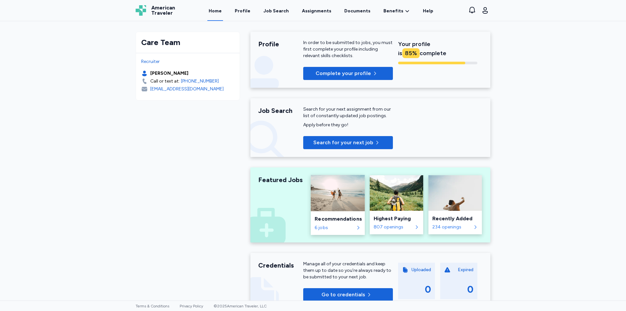 The height and width of the screenshot is (311, 626). What do you see at coordinates (348, 73) in the screenshot?
I see `button: Complete your profile` at bounding box center [348, 73].